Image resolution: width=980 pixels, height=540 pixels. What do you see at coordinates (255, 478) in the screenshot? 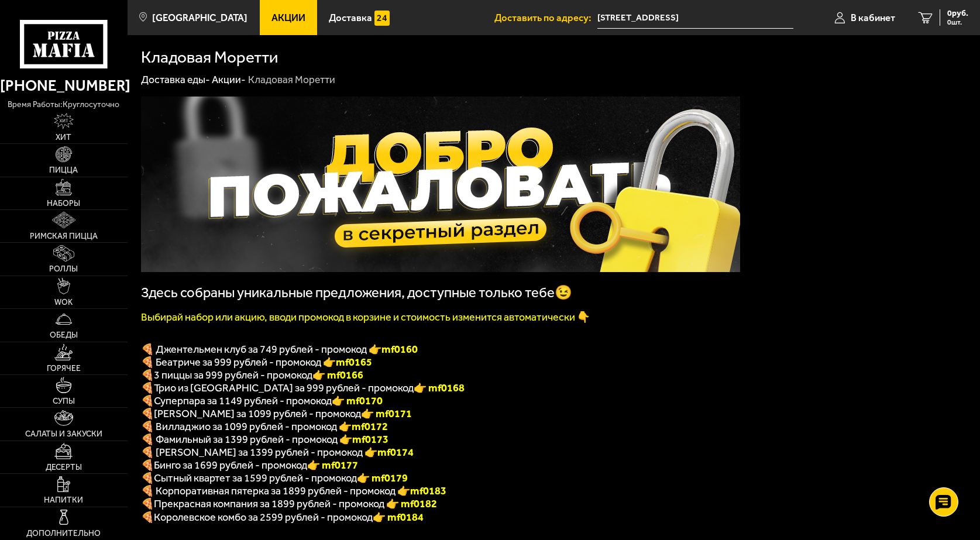
I see `span: Сытный квартет за 1599 рублей - промокод` at bounding box center [255, 478].